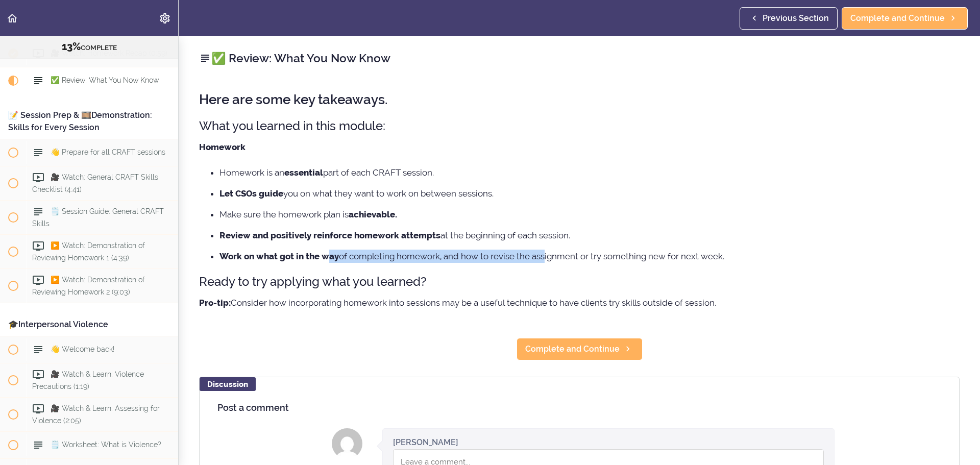 This screenshot has width=980, height=465. What do you see at coordinates (71, 46) in the screenshot?
I see `span: 13%` at bounding box center [71, 46].